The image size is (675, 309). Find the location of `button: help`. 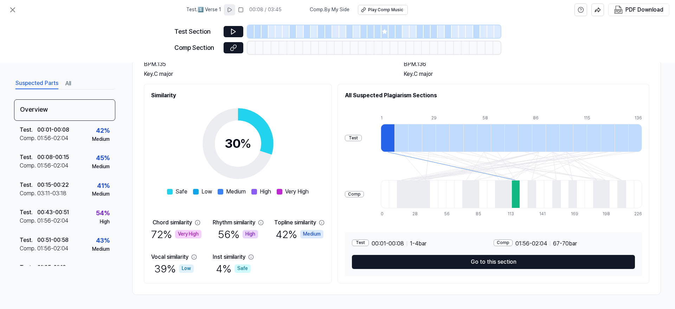

button: help is located at coordinates (580, 10).